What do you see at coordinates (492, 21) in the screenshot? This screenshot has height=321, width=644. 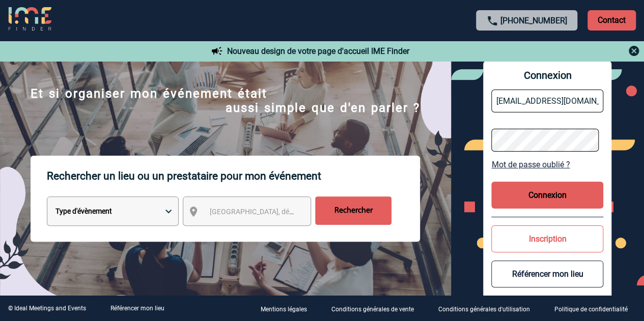 I see `img: call-24-px.png` at bounding box center [492, 21].